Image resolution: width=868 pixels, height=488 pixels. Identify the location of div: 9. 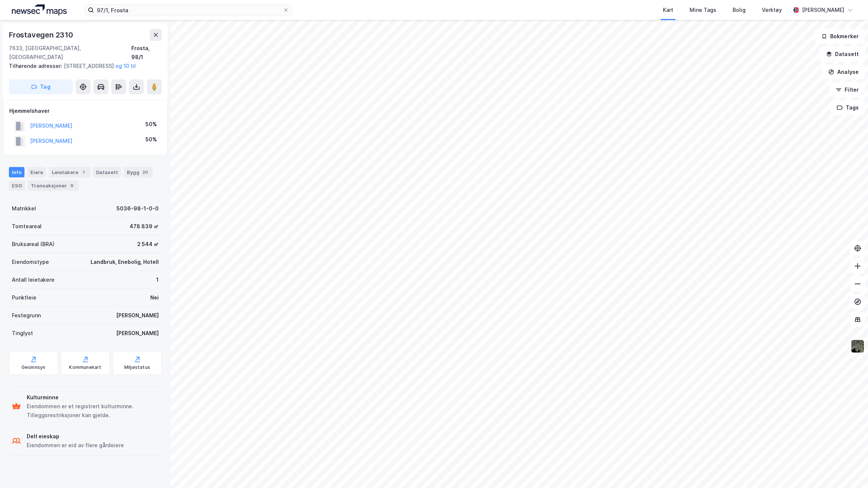
(72, 186).